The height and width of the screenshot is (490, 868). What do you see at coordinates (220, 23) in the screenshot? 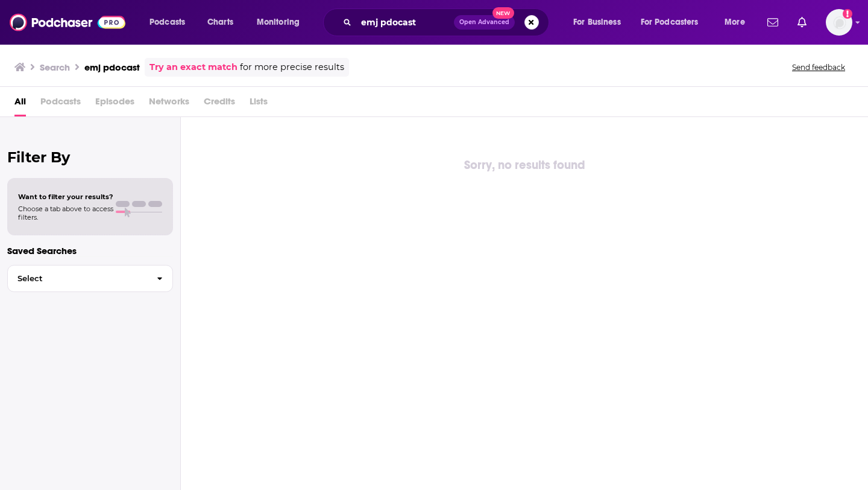
I see `a: Charts` at bounding box center [220, 23].